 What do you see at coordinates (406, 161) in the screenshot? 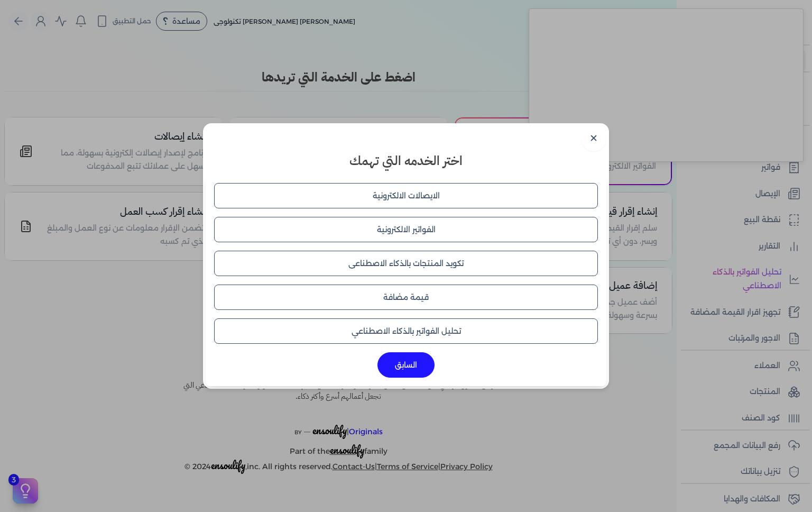
I see `h3: اختر الخدمه التي تهمك` at bounding box center [406, 161].